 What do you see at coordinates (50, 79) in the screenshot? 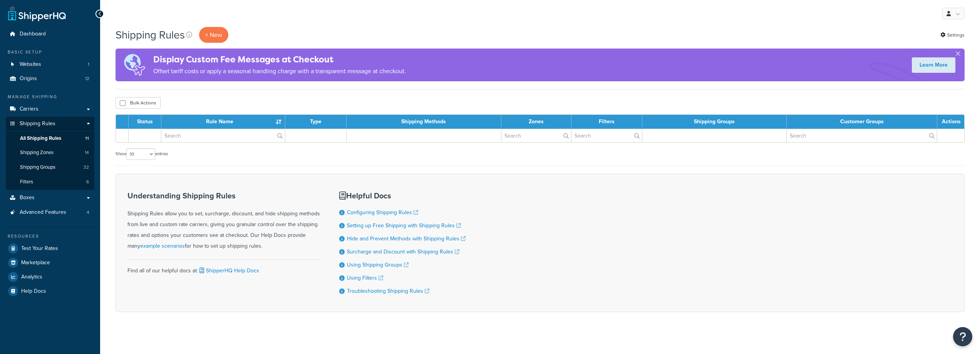
I see `li: Origins` at bounding box center [50, 79].